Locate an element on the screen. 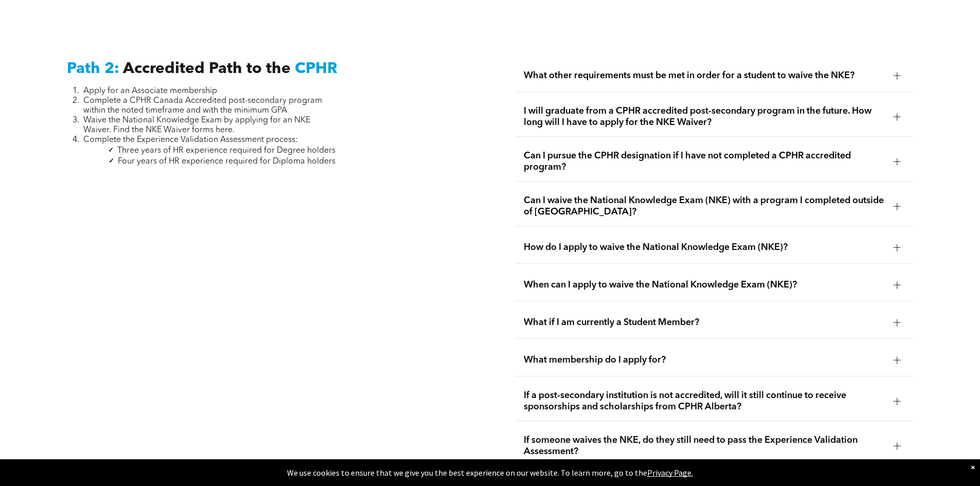 The width and height of the screenshot is (980, 486). span: If a post-secondary institution is not accredited, will it still continue to receive sponsorships... is located at coordinates (704, 401).